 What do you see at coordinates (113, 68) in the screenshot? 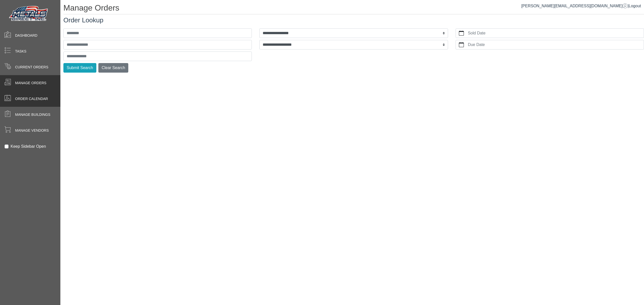
I see `button: Clear Search` at bounding box center [113, 68].